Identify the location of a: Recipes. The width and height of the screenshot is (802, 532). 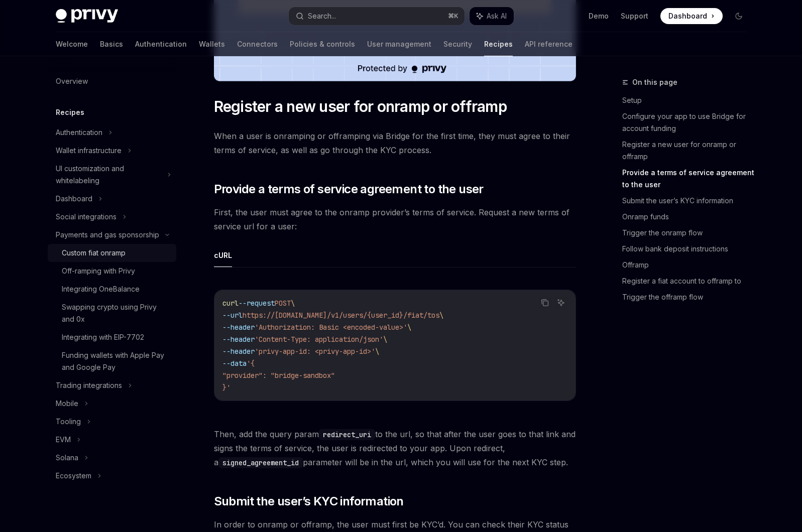
(498, 44).